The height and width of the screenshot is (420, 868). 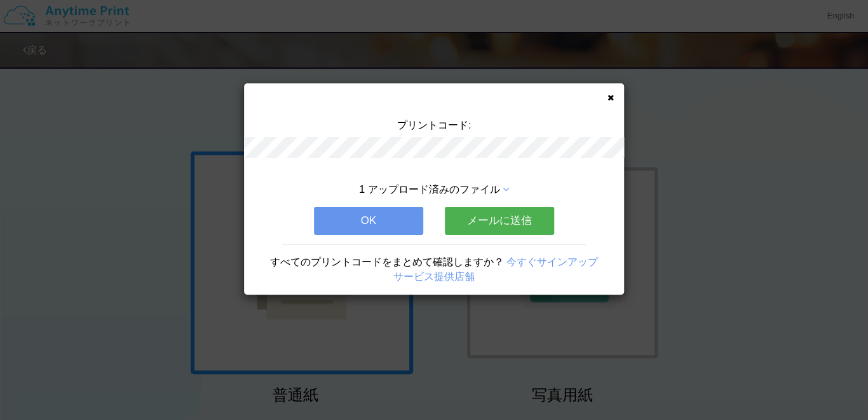 What do you see at coordinates (552, 262) in the screenshot?
I see `a: 今すぐサインアップ` at bounding box center [552, 262].